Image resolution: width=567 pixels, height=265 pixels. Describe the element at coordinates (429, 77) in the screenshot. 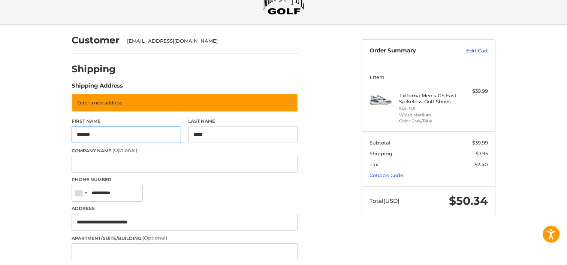

I see `h3: 1 Item` at that location.